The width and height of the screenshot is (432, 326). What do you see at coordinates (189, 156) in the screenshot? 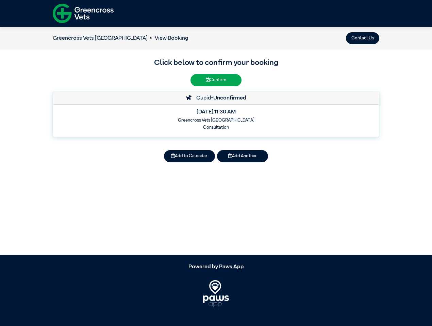
I see `button: Add to Calendar` at bounding box center [189, 156].